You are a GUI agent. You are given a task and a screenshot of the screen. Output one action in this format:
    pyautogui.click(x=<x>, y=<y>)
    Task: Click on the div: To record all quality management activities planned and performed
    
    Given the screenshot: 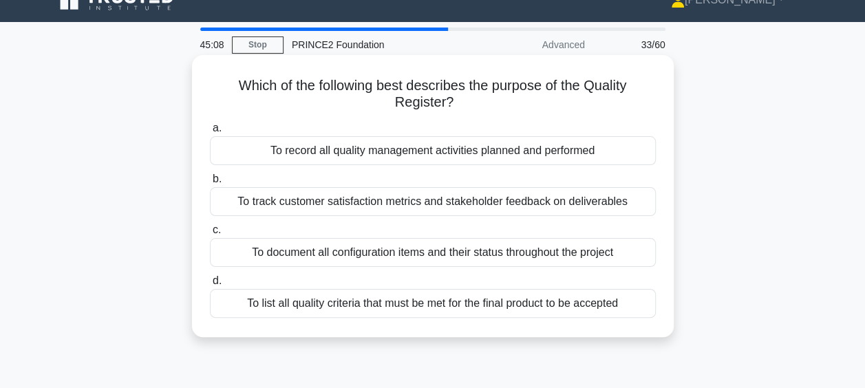 What is the action you would take?
    pyautogui.click(x=433, y=151)
    